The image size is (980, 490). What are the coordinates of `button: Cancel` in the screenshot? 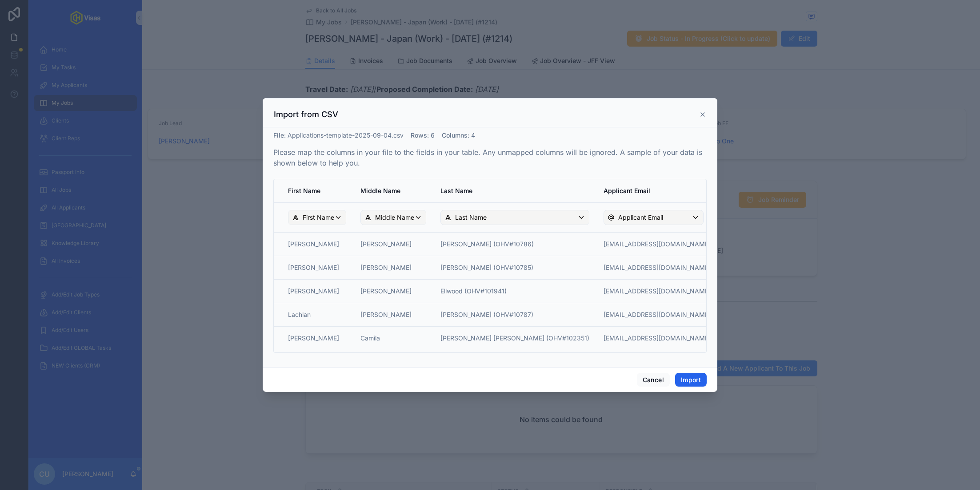 It's located at (653, 380).